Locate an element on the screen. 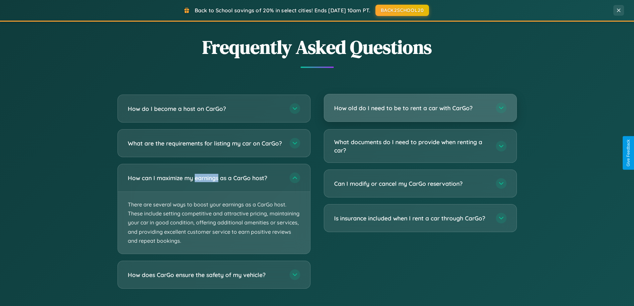 This screenshot has width=634, height=306. h3: What are the requirements for listing my car on CarGo? is located at coordinates (205, 143).